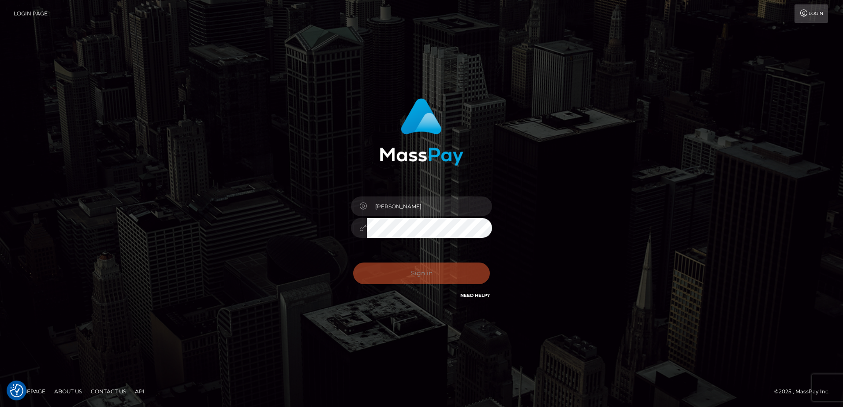 The width and height of the screenshot is (843, 407). I want to click on a: About Us, so click(68, 391).